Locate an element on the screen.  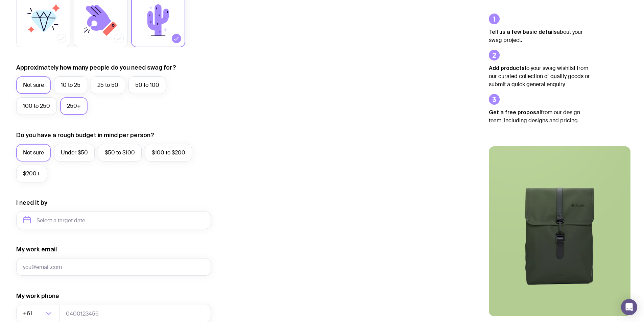
strong: Tell us a few basic details is located at coordinates (523, 32).